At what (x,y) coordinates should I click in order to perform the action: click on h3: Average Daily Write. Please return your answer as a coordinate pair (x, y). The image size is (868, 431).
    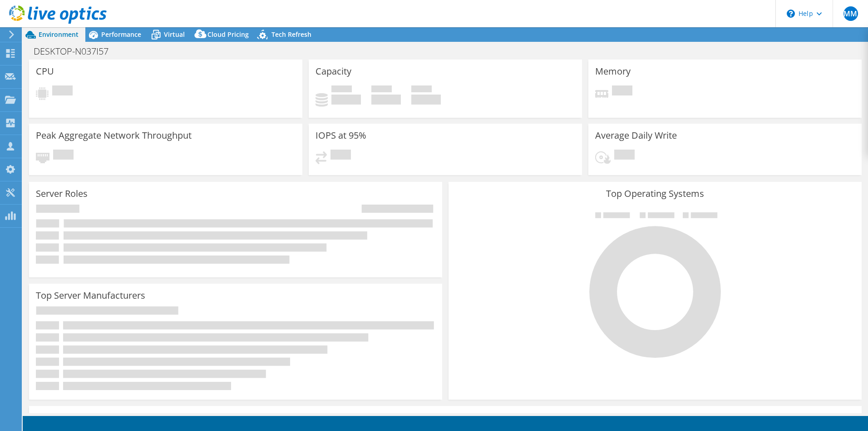
    Looking at the image, I should click on (636, 135).